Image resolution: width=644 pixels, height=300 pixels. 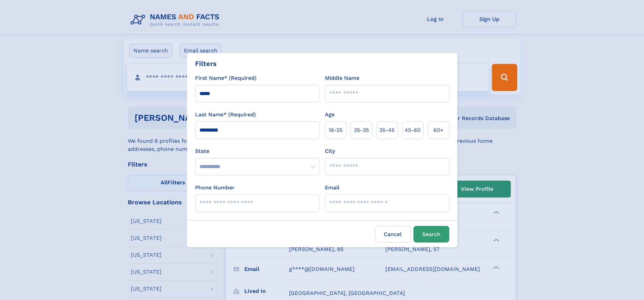 What do you see at coordinates (362, 130) in the screenshot?
I see `span: 25‑35` at bounding box center [362, 130].